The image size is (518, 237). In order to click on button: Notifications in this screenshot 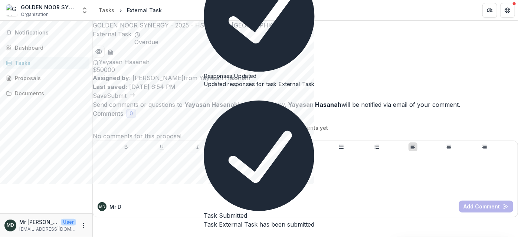, I will do `click(46, 33)`.